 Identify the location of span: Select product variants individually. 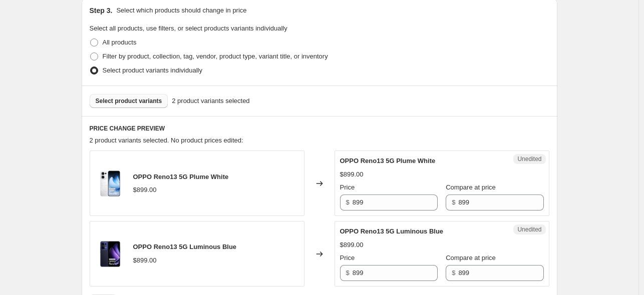
(152, 70).